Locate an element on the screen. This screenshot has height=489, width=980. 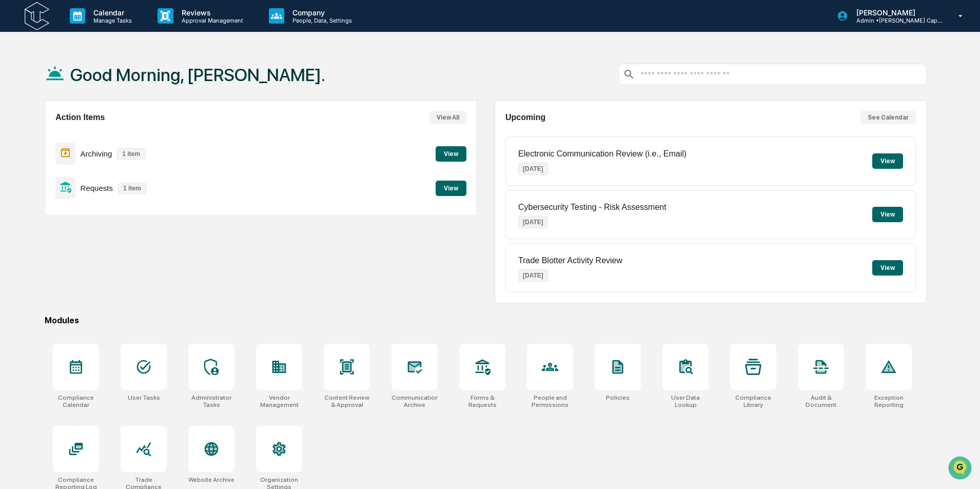
span: Pylon is located at coordinates (113, 177).